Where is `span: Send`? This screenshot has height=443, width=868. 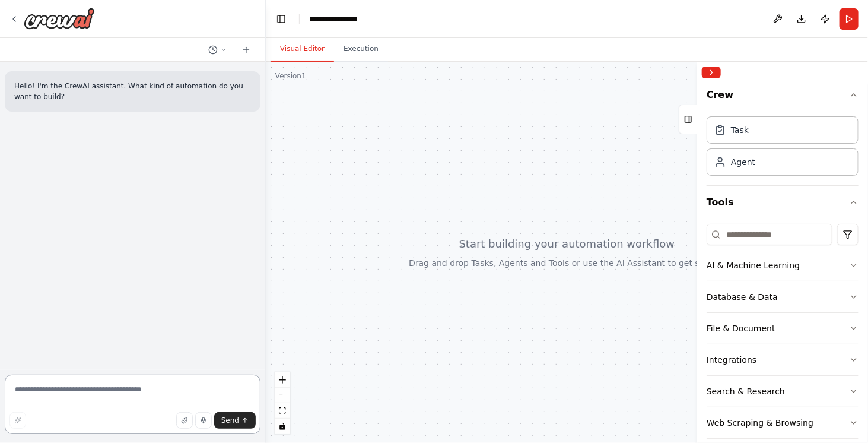
span: Send is located at coordinates (230, 420).